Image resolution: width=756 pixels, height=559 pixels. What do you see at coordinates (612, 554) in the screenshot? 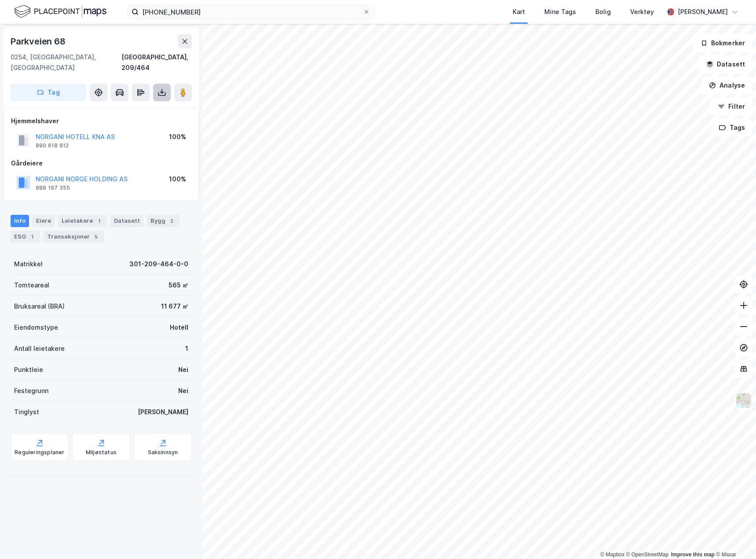
I see `a: Mapbox` at bounding box center [612, 554].